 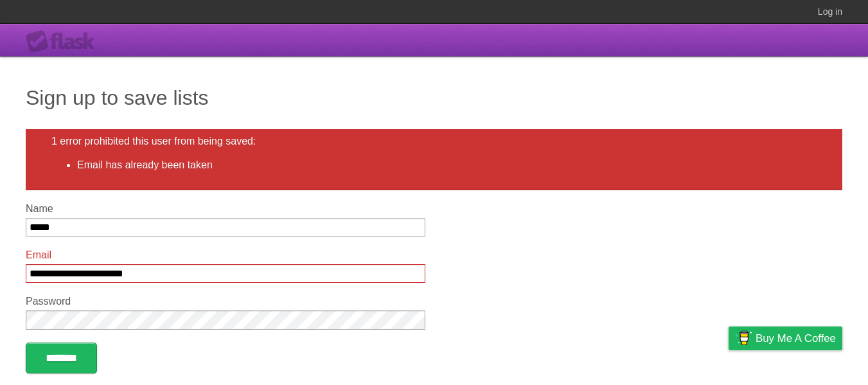 What do you see at coordinates (447, 165) in the screenshot?
I see `li: Email has already been taken` at bounding box center [447, 165].